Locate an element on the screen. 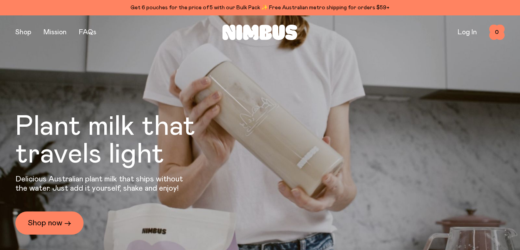 This screenshot has width=520, height=250. a: FAQs is located at coordinates (87, 32).